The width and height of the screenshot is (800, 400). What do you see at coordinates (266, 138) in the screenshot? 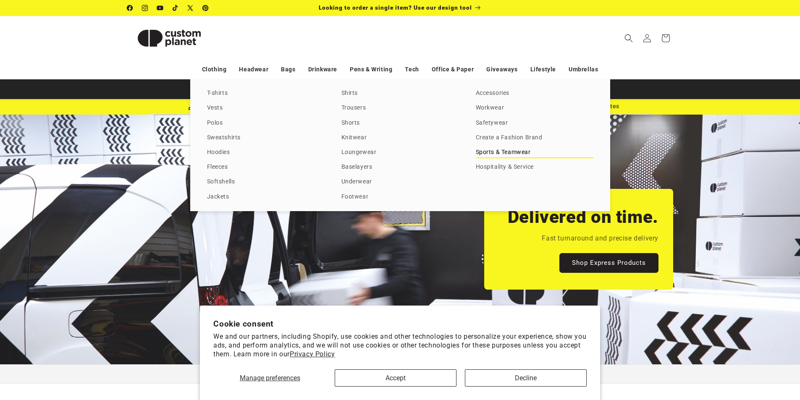
I see `a: Sweatshirts` at bounding box center [266, 138].